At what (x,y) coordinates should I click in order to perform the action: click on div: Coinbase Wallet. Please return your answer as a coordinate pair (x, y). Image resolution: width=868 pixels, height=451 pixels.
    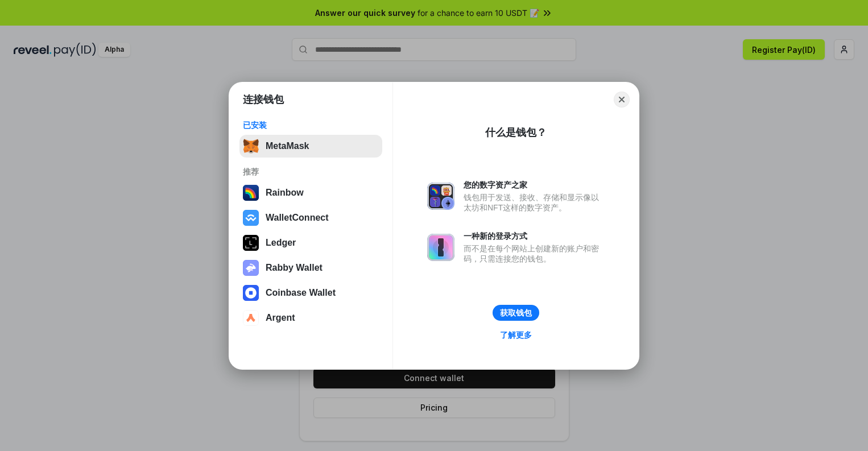
    Looking at the image, I should click on (300, 293).